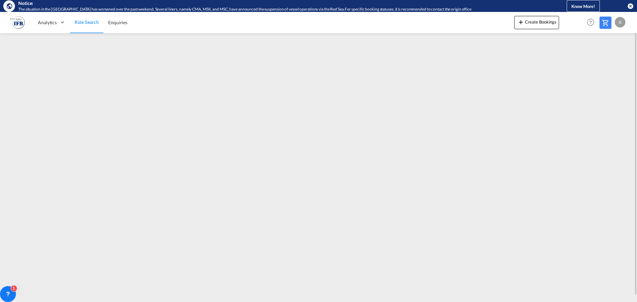 This screenshot has height=302, width=637. What do you see at coordinates (521, 22) in the screenshot?
I see `md-icon: icon-plus 400-fg` at bounding box center [521, 22].